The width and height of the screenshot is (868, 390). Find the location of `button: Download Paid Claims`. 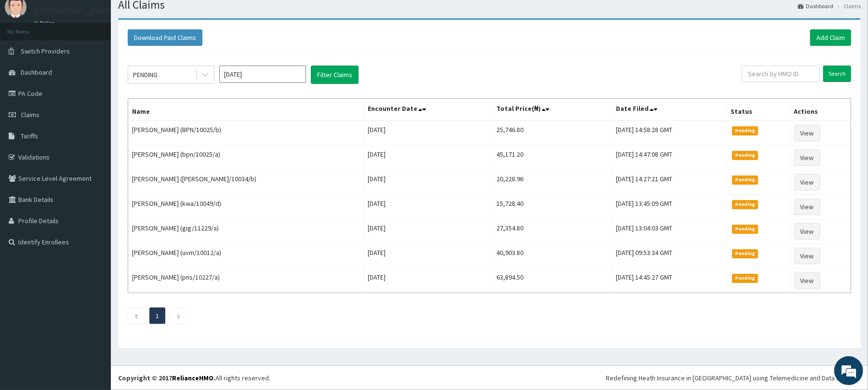

button: Download Paid Claims is located at coordinates (165, 38).